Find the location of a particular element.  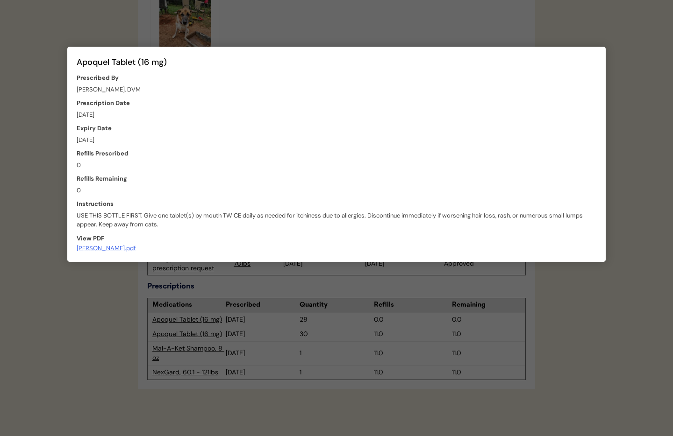

div: Refills Prescribed is located at coordinates (102, 154).